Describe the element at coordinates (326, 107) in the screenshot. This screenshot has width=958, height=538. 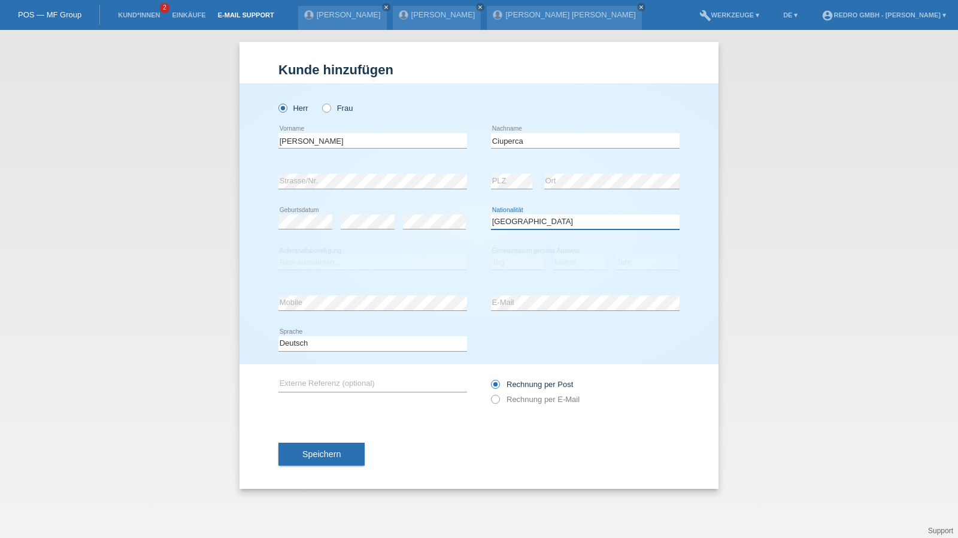
I see `input: Frau` at that location.